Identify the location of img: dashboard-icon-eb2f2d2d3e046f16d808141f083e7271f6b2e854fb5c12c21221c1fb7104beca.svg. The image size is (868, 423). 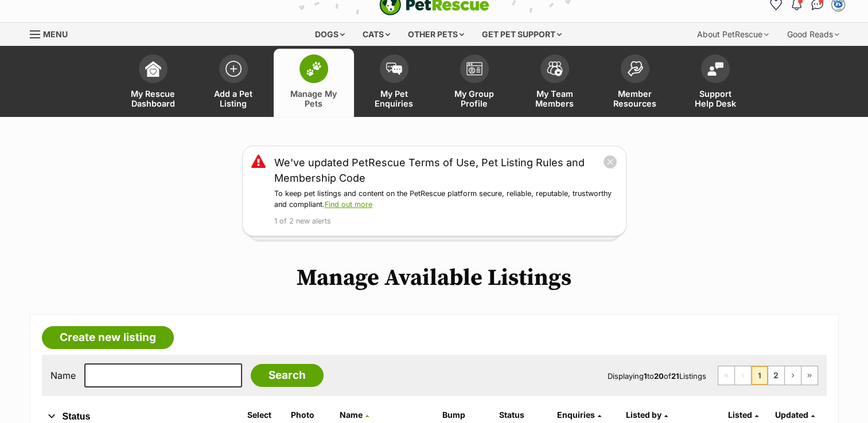
(153, 69).